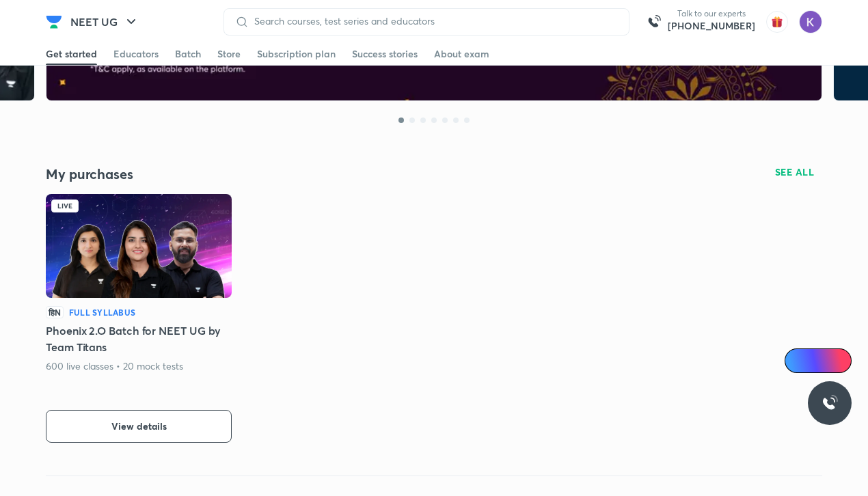 Image resolution: width=868 pixels, height=496 pixels. What do you see at coordinates (433, 22) in the screenshot?
I see `input: Search courses, test series and educators` at bounding box center [433, 22].